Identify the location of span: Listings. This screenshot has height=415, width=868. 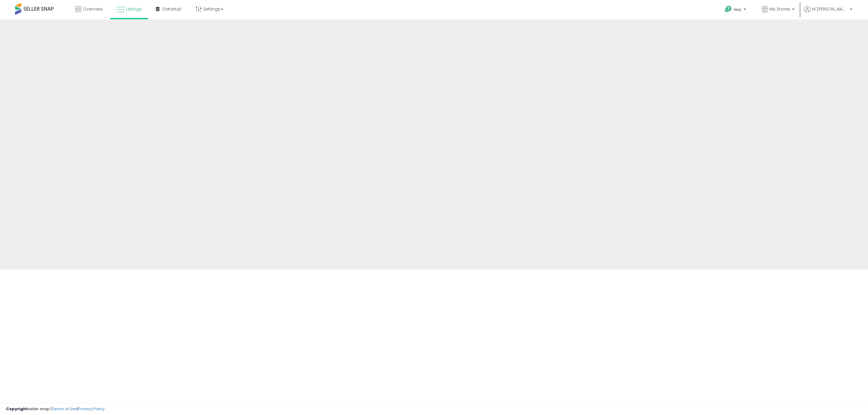
(134, 9).